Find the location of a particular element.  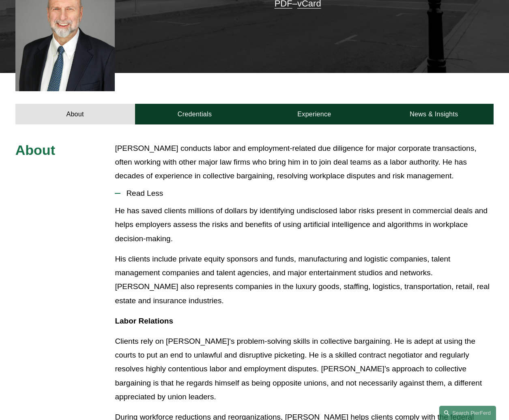

a: Credentials is located at coordinates (195, 114).